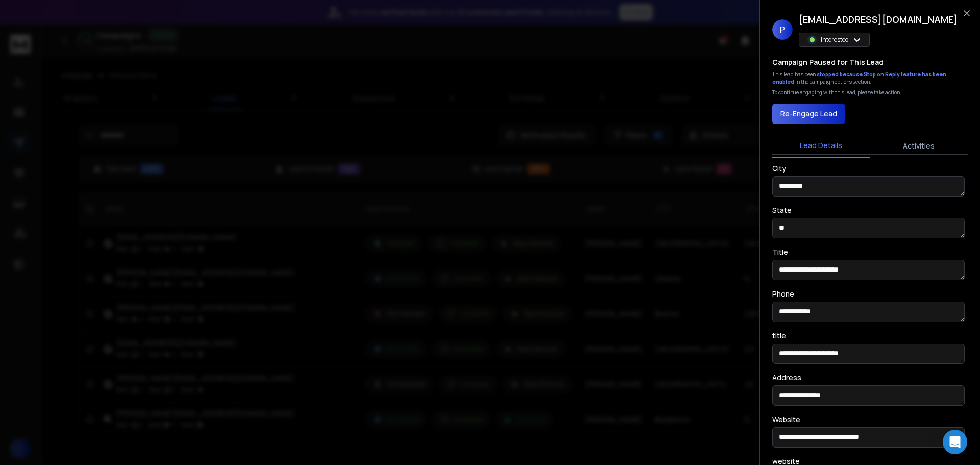  What do you see at coordinates (955, 442) in the screenshot?
I see `div: Open Intercom Messenger` at bounding box center [955, 442].